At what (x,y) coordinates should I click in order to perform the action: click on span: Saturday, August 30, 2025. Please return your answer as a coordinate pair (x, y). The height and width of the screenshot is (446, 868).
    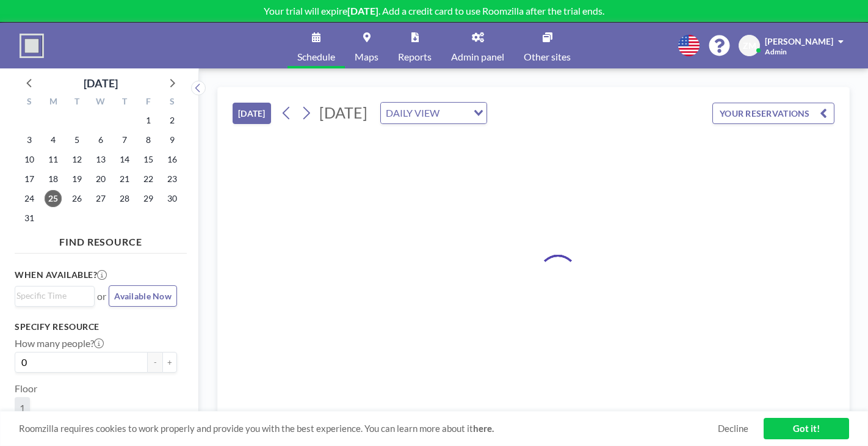
    Looking at the image, I should click on (172, 198).